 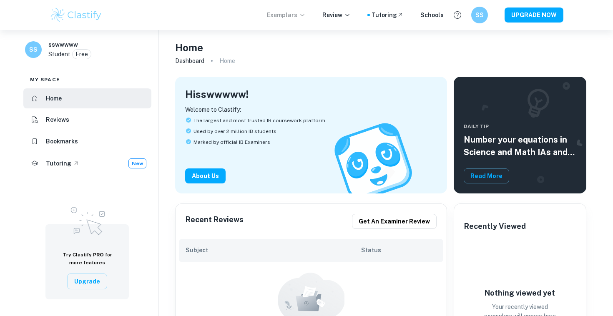 I want to click on p: Exemplars, so click(x=286, y=15).